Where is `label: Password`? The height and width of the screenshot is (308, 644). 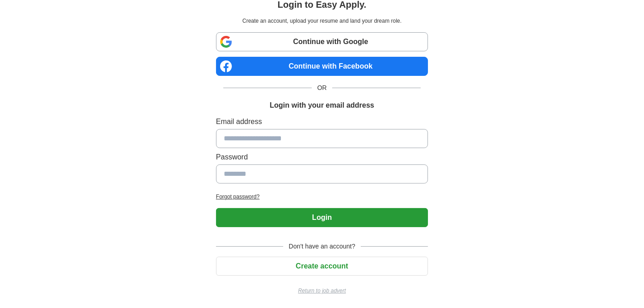 label: Password is located at coordinates (322, 157).